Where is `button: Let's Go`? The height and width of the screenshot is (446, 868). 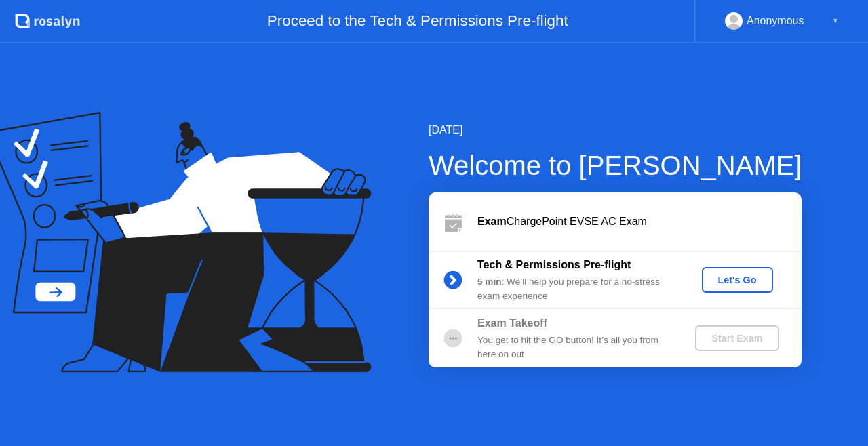
button: Let's Go is located at coordinates (737, 280).